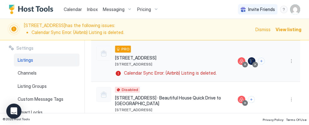 The image size is (309, 125). What do you see at coordinates (73, 9) in the screenshot?
I see `a: Calendar` at bounding box center [73, 9].